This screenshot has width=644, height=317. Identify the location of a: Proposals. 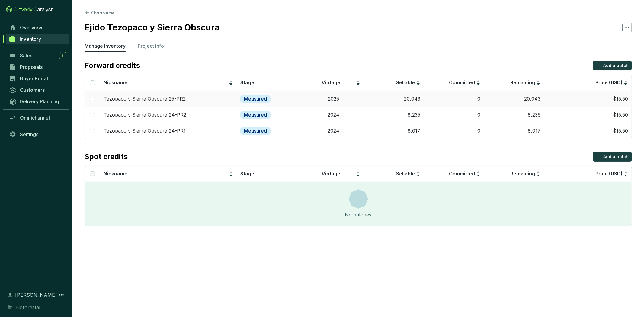
(38, 67).